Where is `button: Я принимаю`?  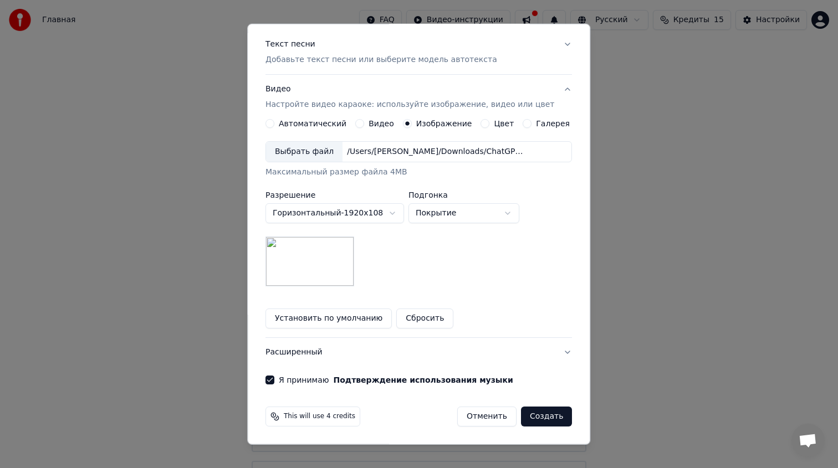
button: Я принимаю is located at coordinates (423, 380).